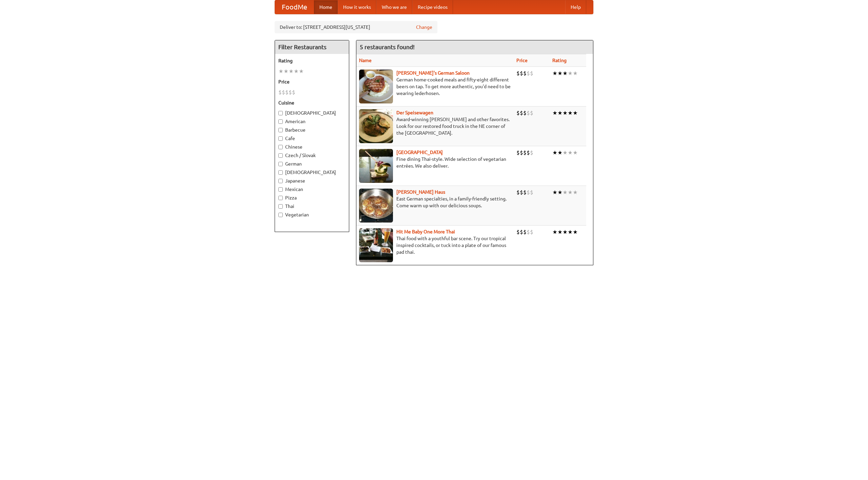 This screenshot has height=480, width=868. Describe the element at coordinates (280, 155) in the screenshot. I see `input: Czech / Slovak` at that location.